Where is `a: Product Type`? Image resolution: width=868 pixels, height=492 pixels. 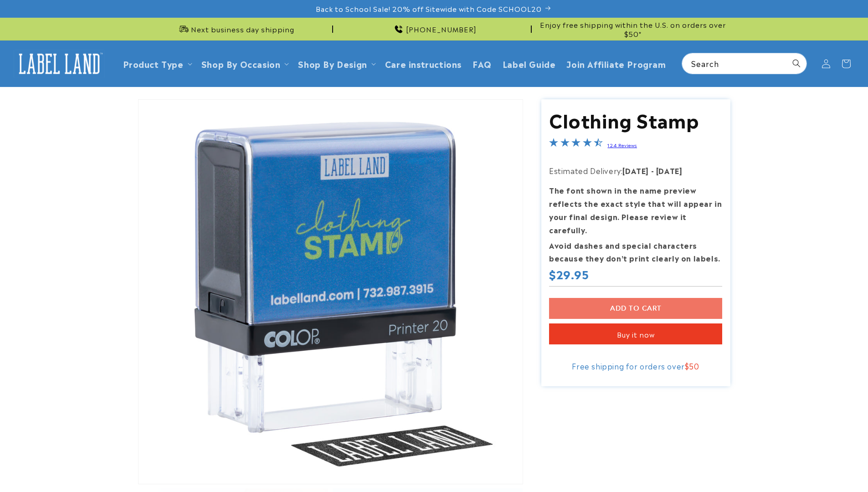
a: Product Type is located at coordinates (153, 63).